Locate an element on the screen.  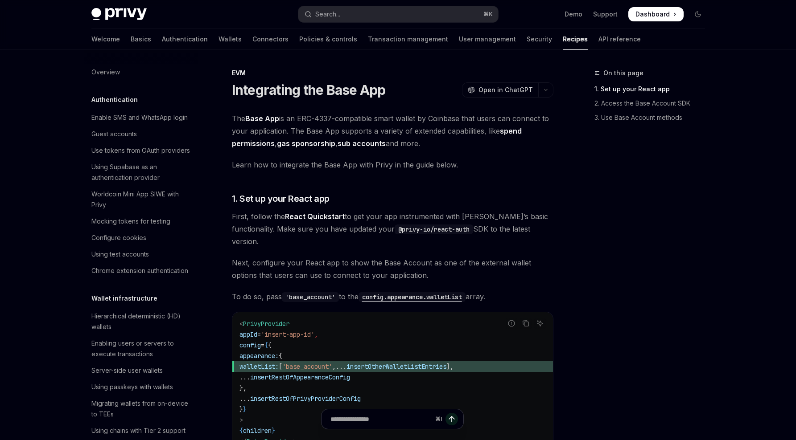
a: Security is located at coordinates (539, 39).